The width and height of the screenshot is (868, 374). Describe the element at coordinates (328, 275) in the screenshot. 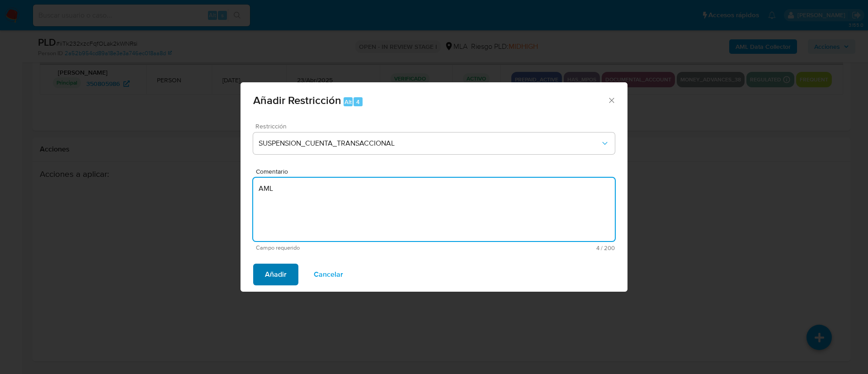

I see `span: Cancelar` at that location.